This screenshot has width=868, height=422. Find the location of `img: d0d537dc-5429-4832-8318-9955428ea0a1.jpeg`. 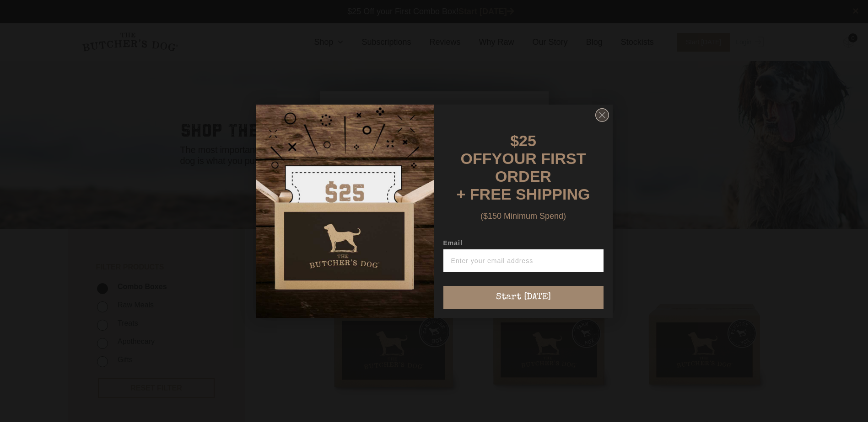

img: d0d537dc-5429-4832-8318-9955428ea0a1.jpeg is located at coordinates (345, 211).